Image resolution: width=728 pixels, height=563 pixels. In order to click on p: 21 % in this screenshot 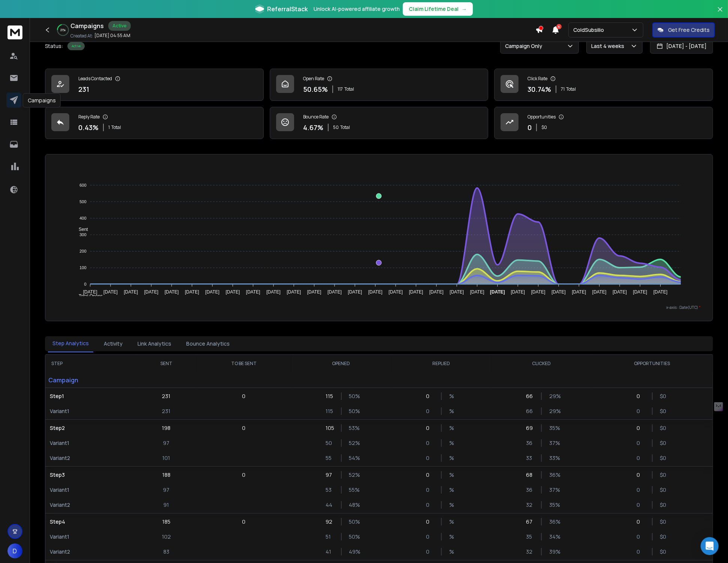, I will do `click(63, 30)`.